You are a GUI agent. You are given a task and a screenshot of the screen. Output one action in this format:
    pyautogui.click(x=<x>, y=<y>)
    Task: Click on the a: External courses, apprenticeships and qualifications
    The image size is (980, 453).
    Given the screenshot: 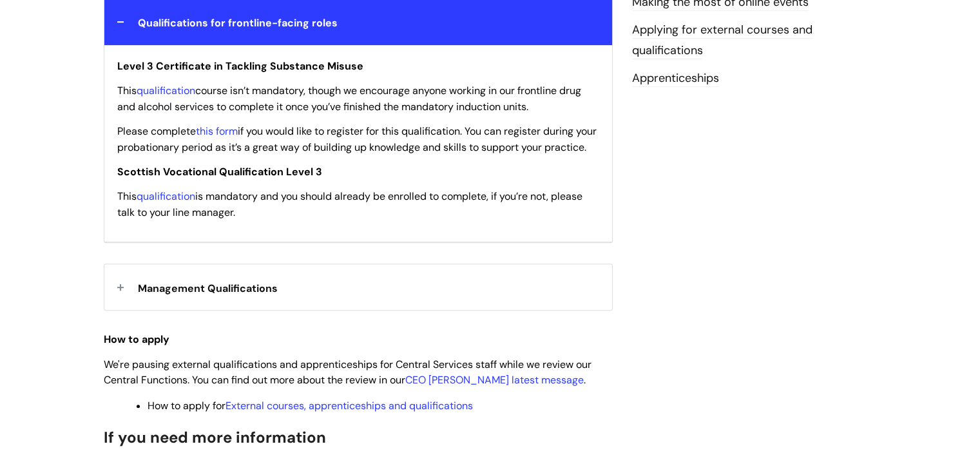 What is the action you would take?
    pyautogui.click(x=349, y=406)
    